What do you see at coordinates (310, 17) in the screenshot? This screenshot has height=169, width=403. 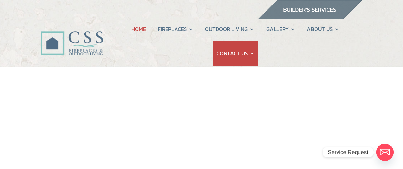 I see `a: builder services construction supply` at bounding box center [310, 17].